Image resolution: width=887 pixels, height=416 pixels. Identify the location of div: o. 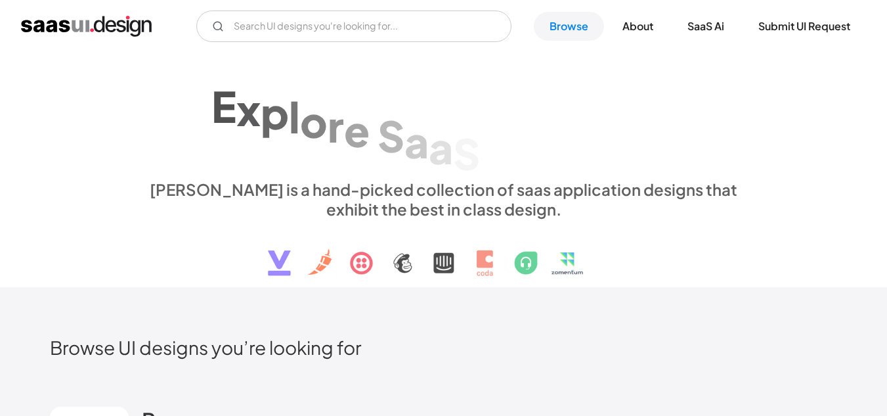
(314, 120).